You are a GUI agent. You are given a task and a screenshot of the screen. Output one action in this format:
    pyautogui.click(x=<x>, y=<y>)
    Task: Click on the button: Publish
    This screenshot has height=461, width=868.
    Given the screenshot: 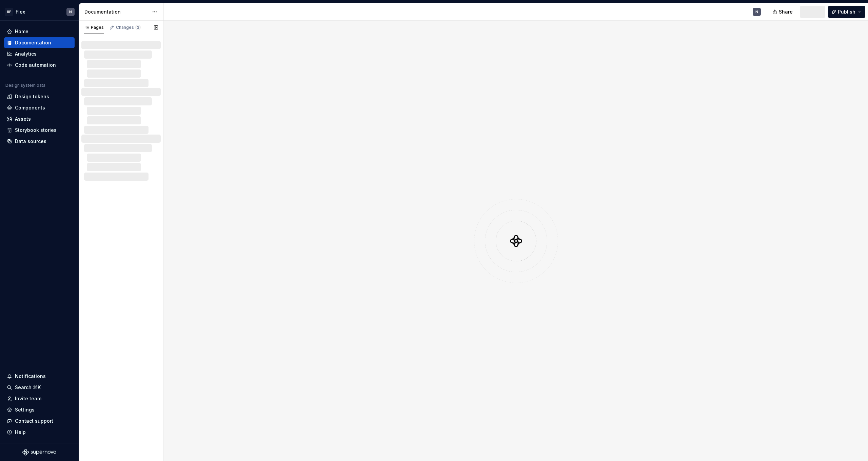 What is the action you would take?
    pyautogui.click(x=847, y=12)
    